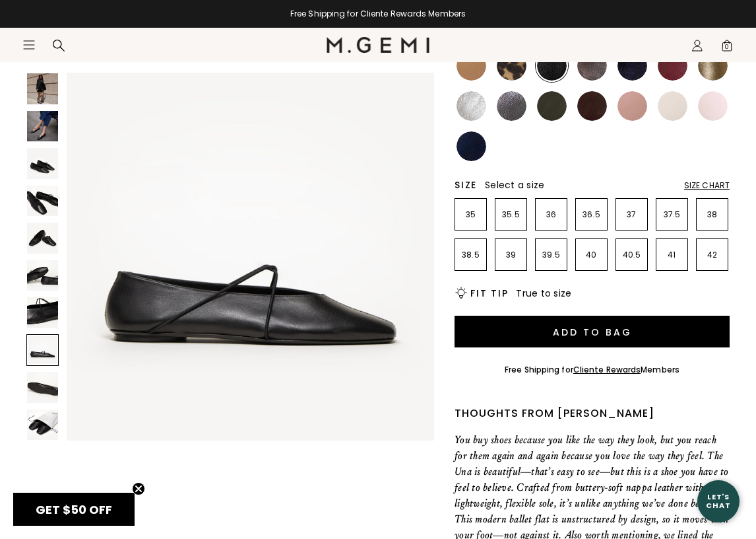 This screenshot has height=539, width=756. I want to click on img: Ballerina Pink, so click(713, 105).